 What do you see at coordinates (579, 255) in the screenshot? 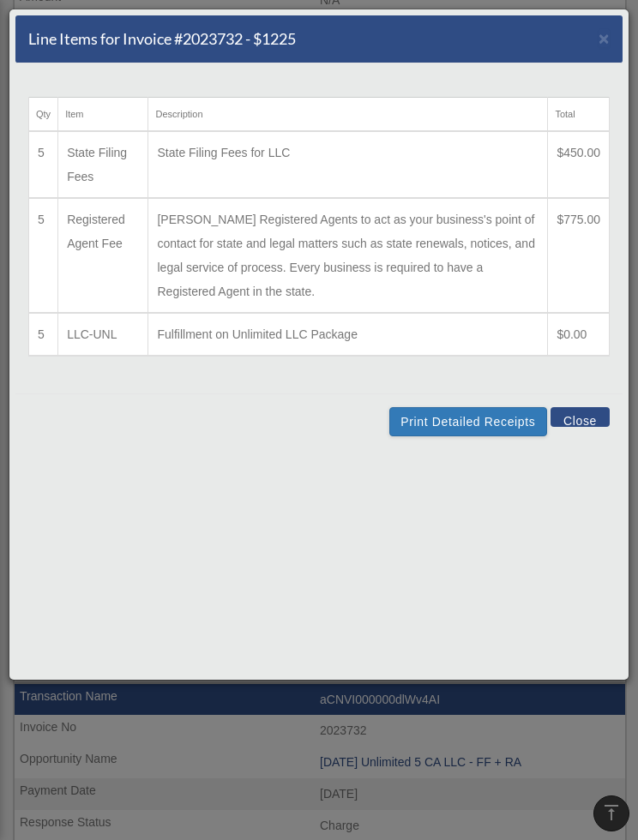
I see `td: $775.00` at bounding box center [579, 255].